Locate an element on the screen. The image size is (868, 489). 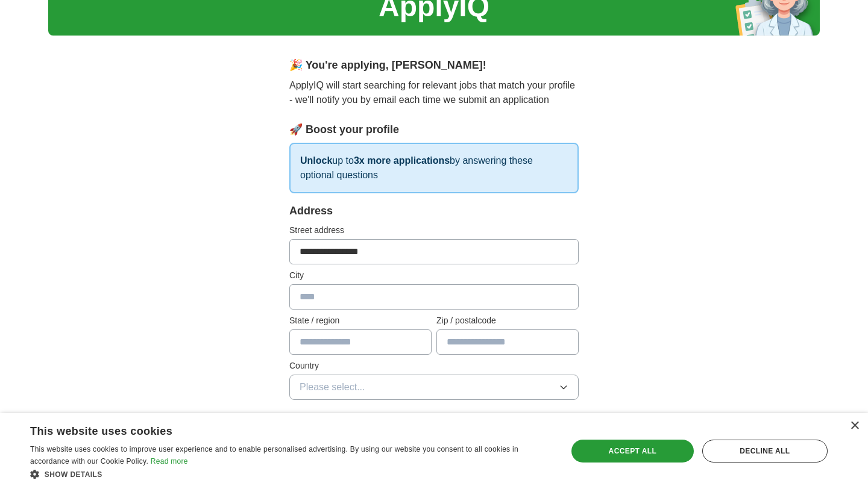
div: Accept all is located at coordinates (632, 451).